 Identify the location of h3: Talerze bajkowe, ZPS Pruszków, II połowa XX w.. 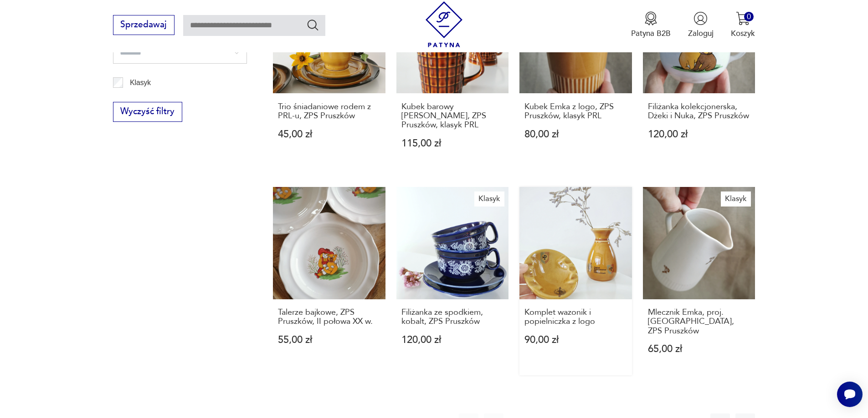
(329, 317).